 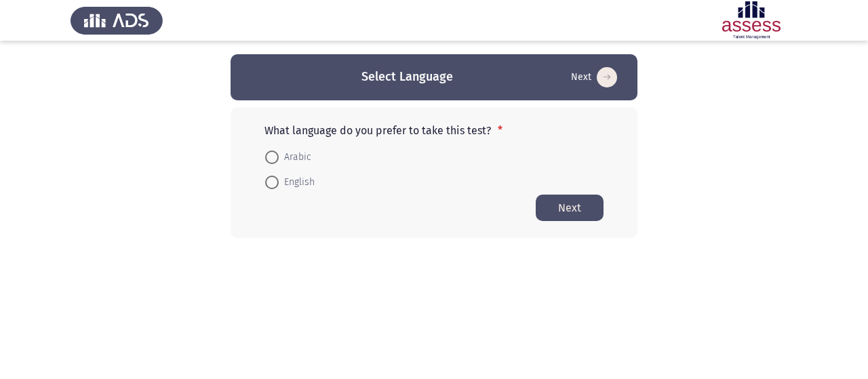 What do you see at coordinates (751, 20) in the screenshot?
I see `img: Assessment logo of Potentiality Assessment` at bounding box center [751, 20].